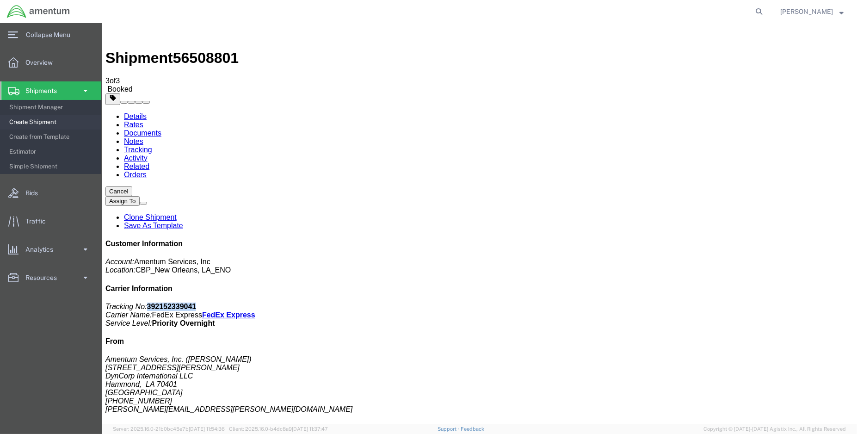 This screenshot has height=434, width=857. What do you see at coordinates (52, 202) in the screenshot?
I see `a: Save As Template` at bounding box center [52, 202].